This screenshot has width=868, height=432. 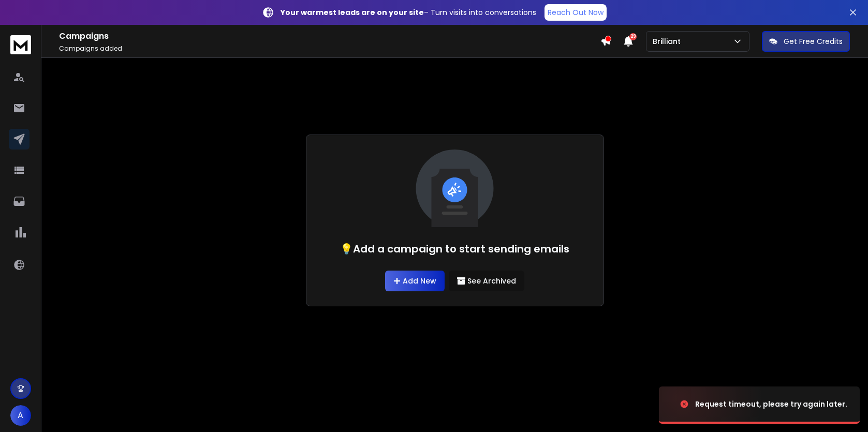 What do you see at coordinates (486, 281) in the screenshot?
I see `button: See Archived` at bounding box center [486, 281].